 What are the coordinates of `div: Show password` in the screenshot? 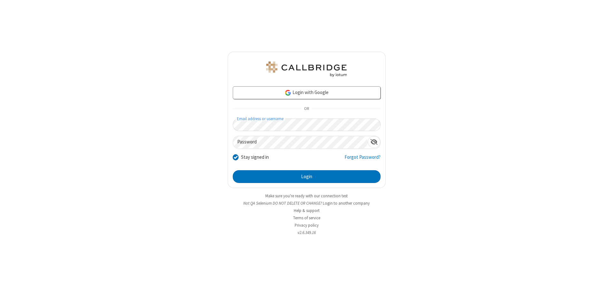 It's located at (374, 142).